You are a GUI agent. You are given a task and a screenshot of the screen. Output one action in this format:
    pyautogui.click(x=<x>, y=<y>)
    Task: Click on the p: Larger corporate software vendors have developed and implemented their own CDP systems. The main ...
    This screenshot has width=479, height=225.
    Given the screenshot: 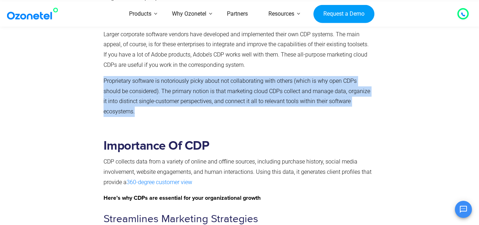 What is the action you would take?
    pyautogui.click(x=238, y=50)
    